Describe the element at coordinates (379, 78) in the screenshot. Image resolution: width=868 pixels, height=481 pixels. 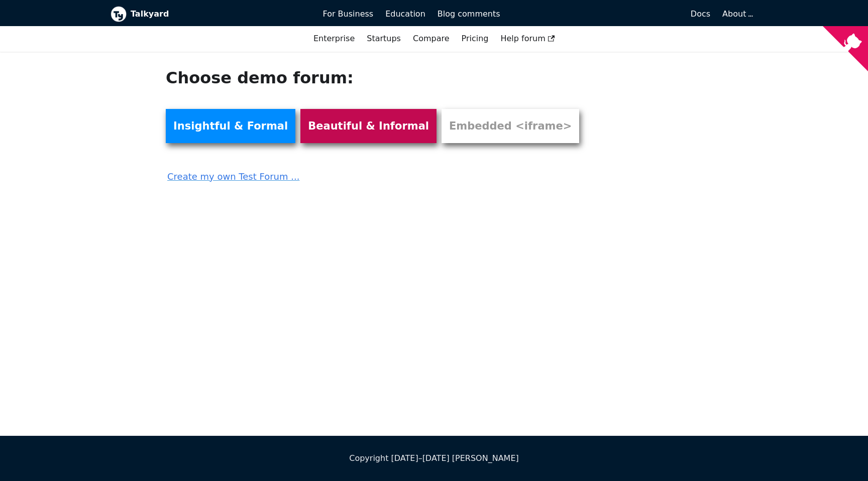
I see `h1: Choose demo forum:` at that location.